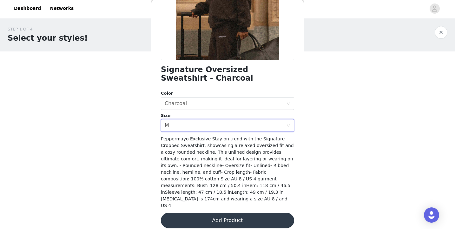 The height and width of the screenshot is (229, 455). What do you see at coordinates (228, 116) in the screenshot?
I see `div: Size` at bounding box center [228, 116].